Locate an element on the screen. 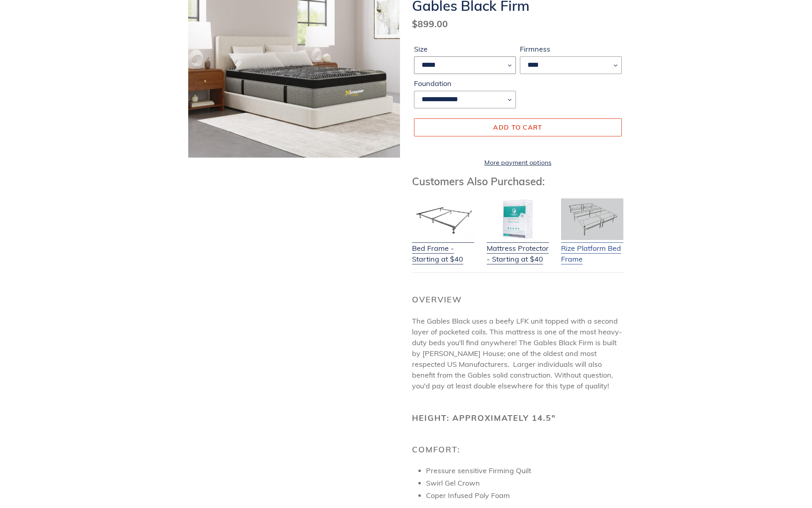  span: Pressure sensitive Firming Quilt is located at coordinates (478, 471).